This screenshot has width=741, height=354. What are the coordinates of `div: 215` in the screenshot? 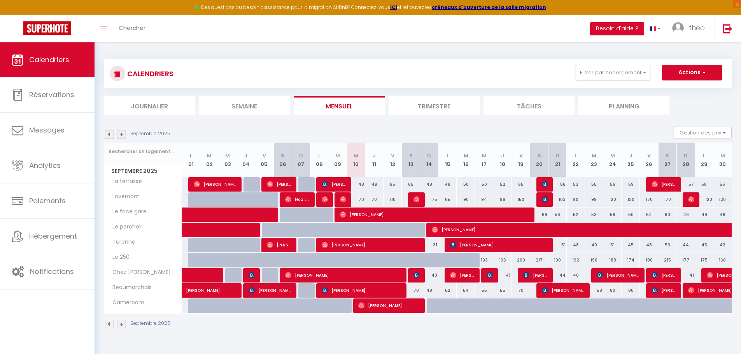 It's located at (667, 260).